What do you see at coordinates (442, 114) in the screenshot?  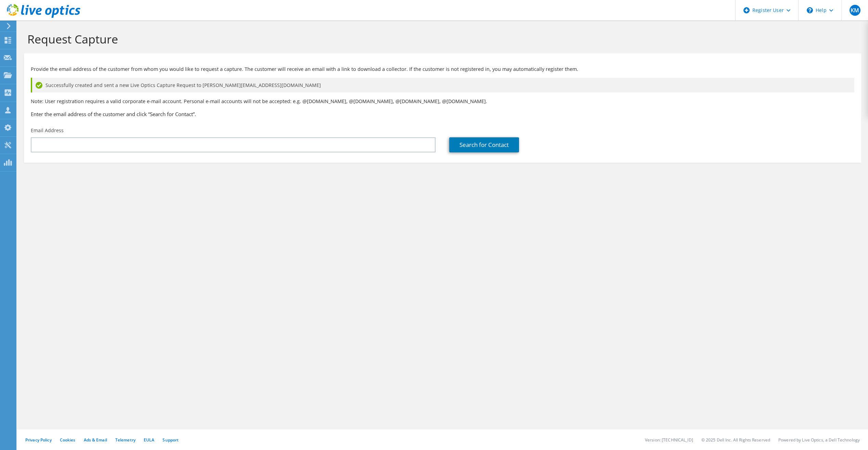 I see `h3: Enter the email address of the customer and click “Search for Contact”.` at bounding box center [442, 114].